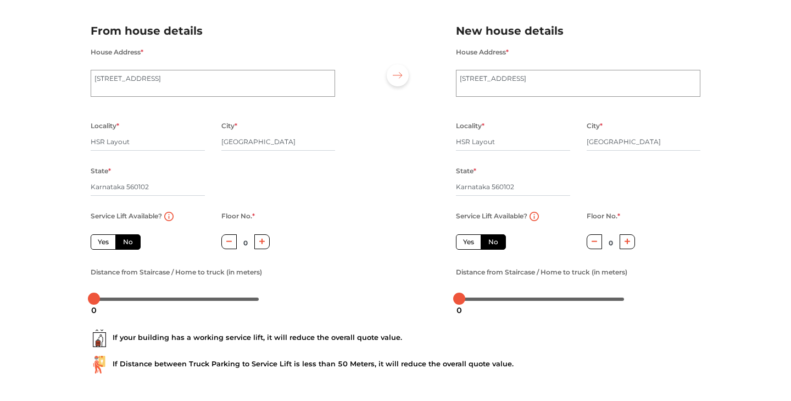 This screenshot has height=401, width=791. Describe the element at coordinates (578, 31) in the screenshot. I see `h2: New house details` at that location.